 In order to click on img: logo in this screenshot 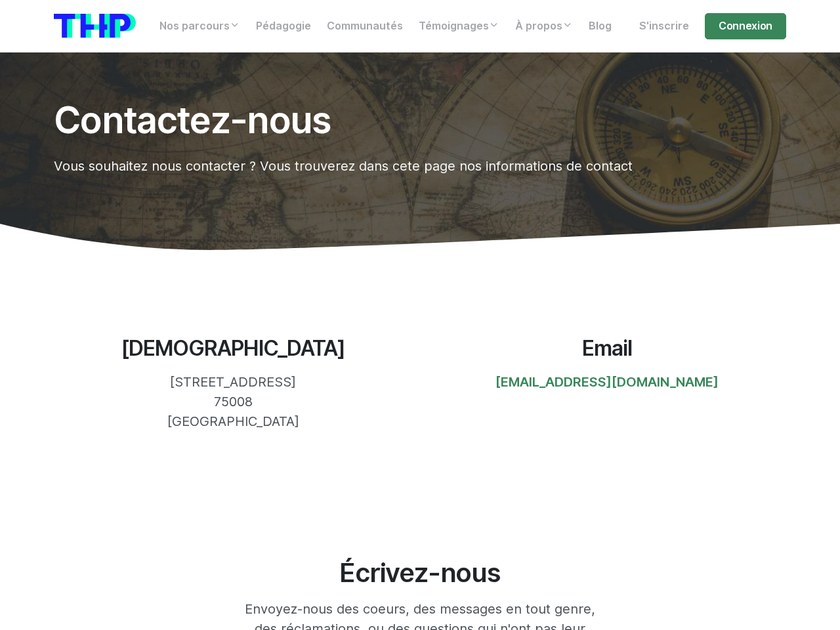, I will do `click(95, 26)`.